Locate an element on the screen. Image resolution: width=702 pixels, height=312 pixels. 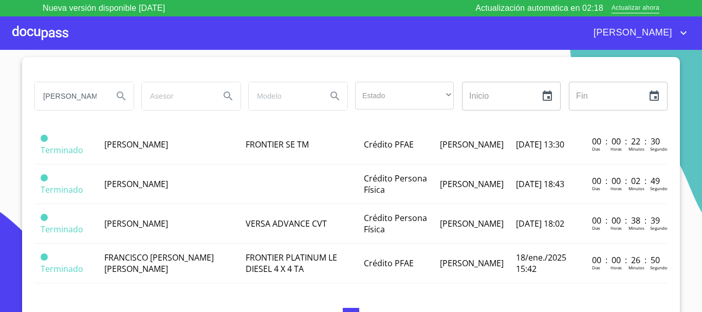
span: FRONTIER PLATINUM LE DIESEL 4 X 4 TA is located at coordinates (292, 263).